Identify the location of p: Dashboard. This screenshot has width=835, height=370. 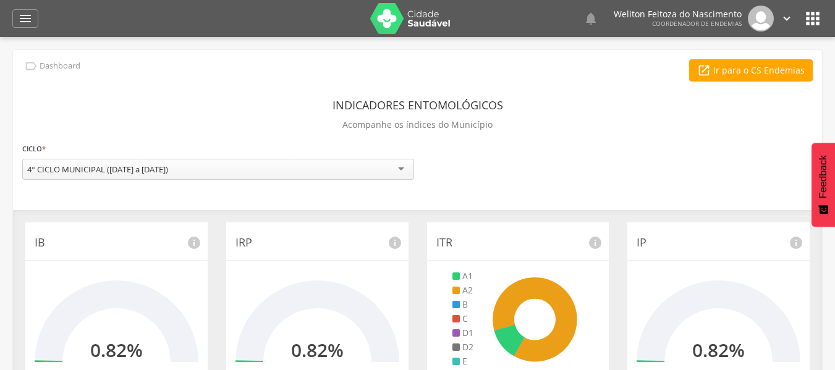
(60, 66).